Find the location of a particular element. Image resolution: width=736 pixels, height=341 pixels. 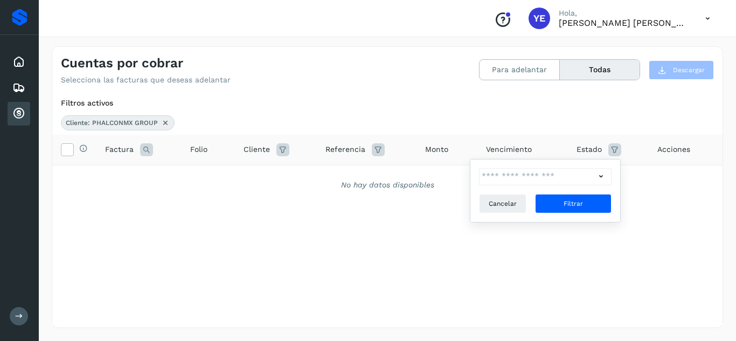

div: Inicio is located at coordinates (19, 62).